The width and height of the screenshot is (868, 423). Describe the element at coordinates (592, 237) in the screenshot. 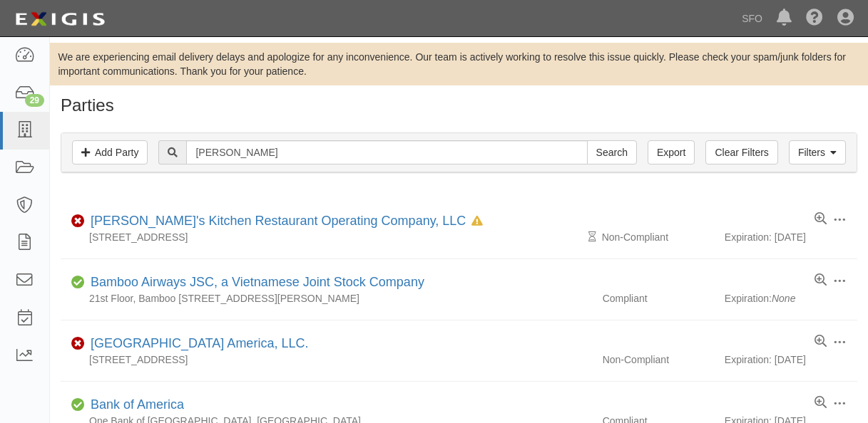

I see `i: Pending Review` at that location.